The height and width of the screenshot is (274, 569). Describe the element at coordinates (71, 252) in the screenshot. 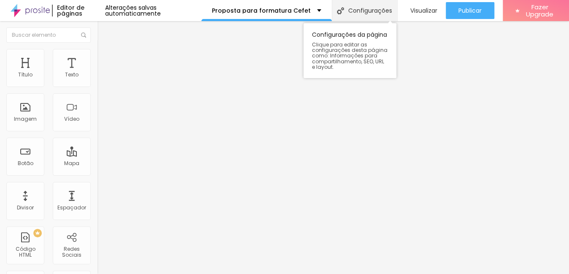

I see `div: Redes Sociais` at that location.